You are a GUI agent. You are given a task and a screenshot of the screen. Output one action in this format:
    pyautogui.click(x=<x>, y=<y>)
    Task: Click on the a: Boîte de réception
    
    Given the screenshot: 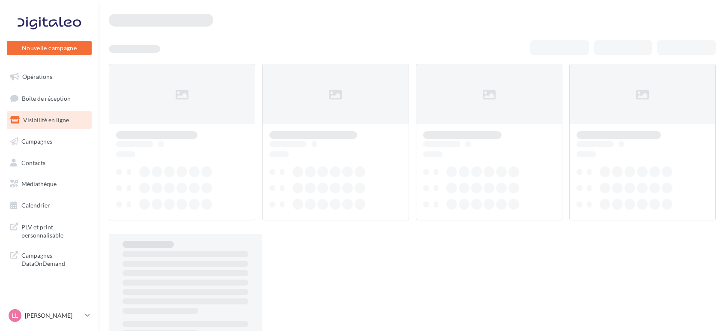 What is the action you would take?
    pyautogui.click(x=49, y=98)
    